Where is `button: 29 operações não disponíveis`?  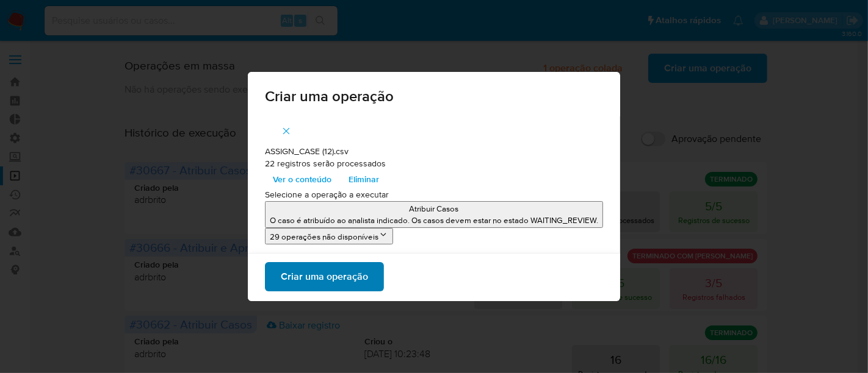
button: 29 operações não disponíveis is located at coordinates (329, 236).